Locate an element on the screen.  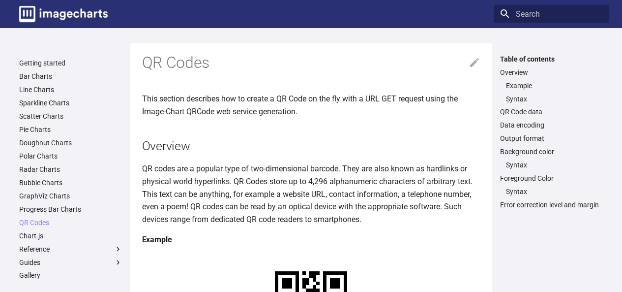
a: Image-Charts documentation is located at coordinates (63, 14).